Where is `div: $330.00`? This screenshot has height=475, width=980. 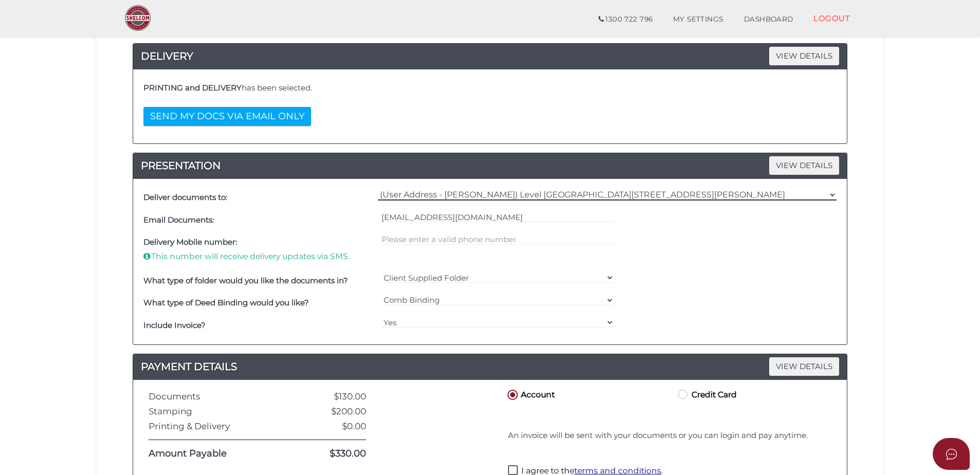
div: $330.00 is located at coordinates (332, 454).